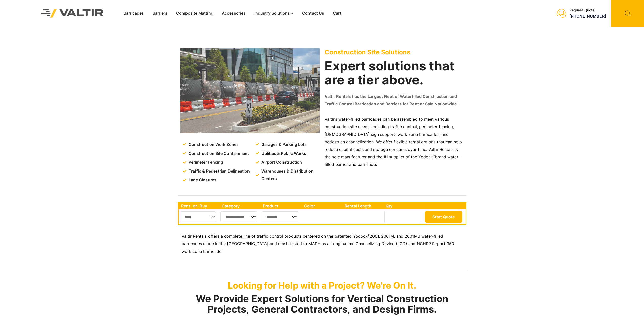  Describe the element at coordinates (218, 154) in the screenshot. I see `span: Construction Site Containment` at that location.